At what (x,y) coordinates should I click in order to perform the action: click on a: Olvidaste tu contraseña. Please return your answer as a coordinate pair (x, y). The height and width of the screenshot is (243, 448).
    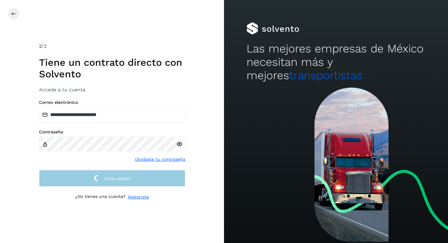
    Looking at the image, I should click on (160, 159).